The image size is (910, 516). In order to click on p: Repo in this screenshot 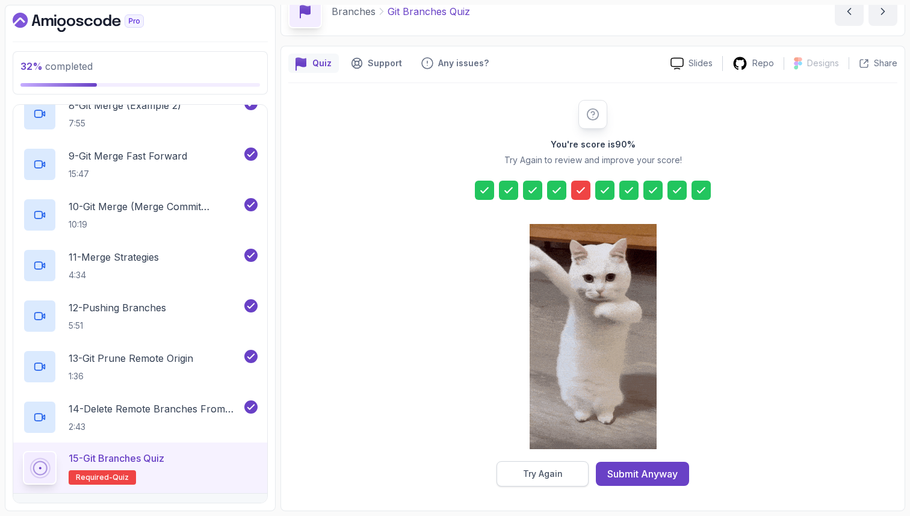, I will do `click(763, 63)`.